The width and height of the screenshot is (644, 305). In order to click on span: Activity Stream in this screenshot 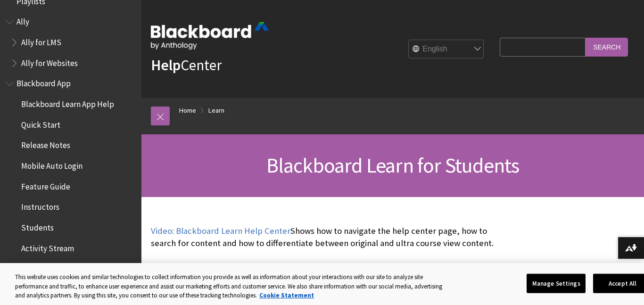, I will do `click(48, 246)`.